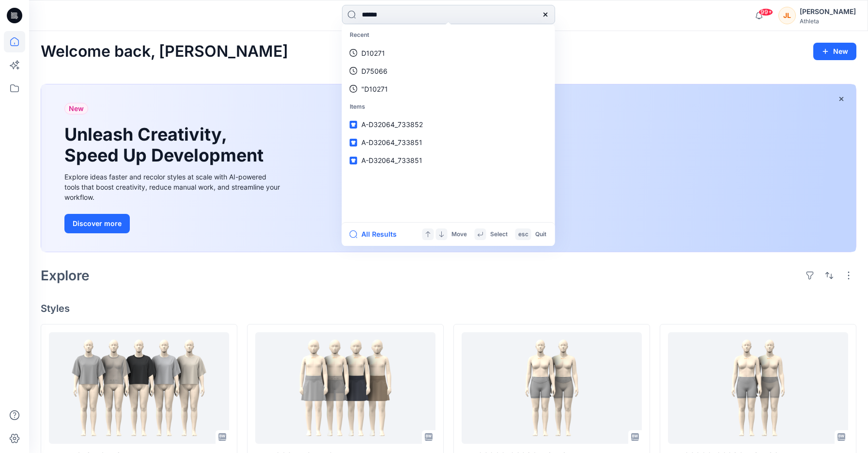 The width and height of the screenshot is (868, 453). What do you see at coordinates (65, 275) in the screenshot?
I see `h2: Explore` at bounding box center [65, 275].